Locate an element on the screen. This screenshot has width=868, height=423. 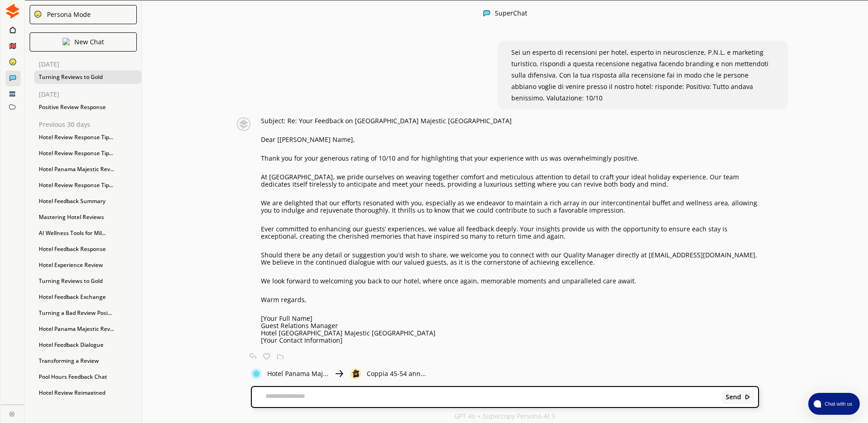
div: Turning a Bad Review Posi... is located at coordinates (88, 313).